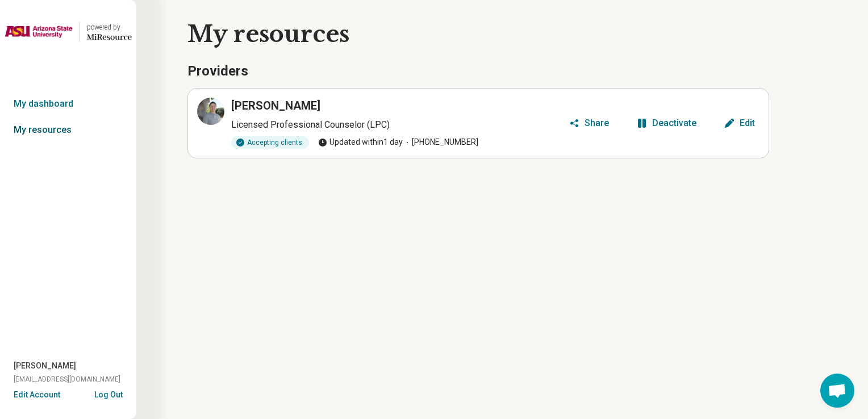 The height and width of the screenshot is (419, 868). Describe the element at coordinates (666, 123) in the screenshot. I see `button: Deactivate` at that location.